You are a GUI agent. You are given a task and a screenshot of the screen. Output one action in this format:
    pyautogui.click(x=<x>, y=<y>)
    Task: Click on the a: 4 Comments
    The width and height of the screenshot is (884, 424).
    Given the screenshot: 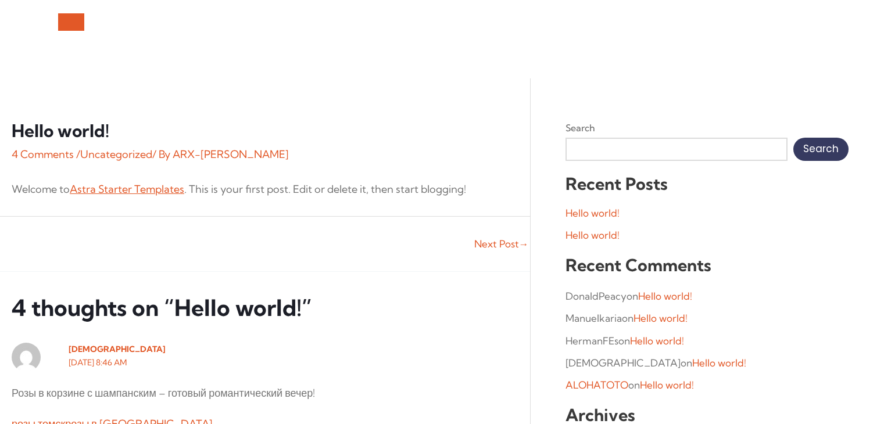 What is the action you would take?
    pyautogui.click(x=42, y=154)
    